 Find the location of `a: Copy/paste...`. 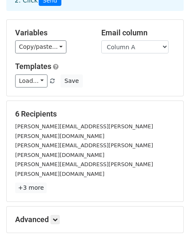

a: Copy/paste... is located at coordinates (41, 47).